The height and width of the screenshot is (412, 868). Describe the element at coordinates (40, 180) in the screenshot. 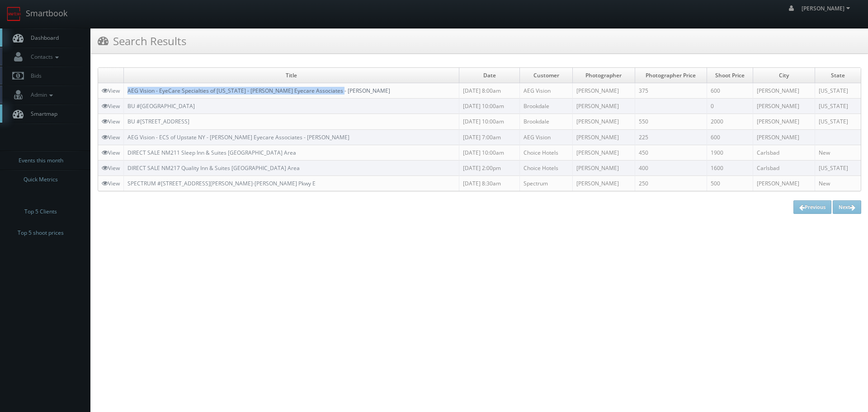

I see `span: Quick Metrics` at that location.